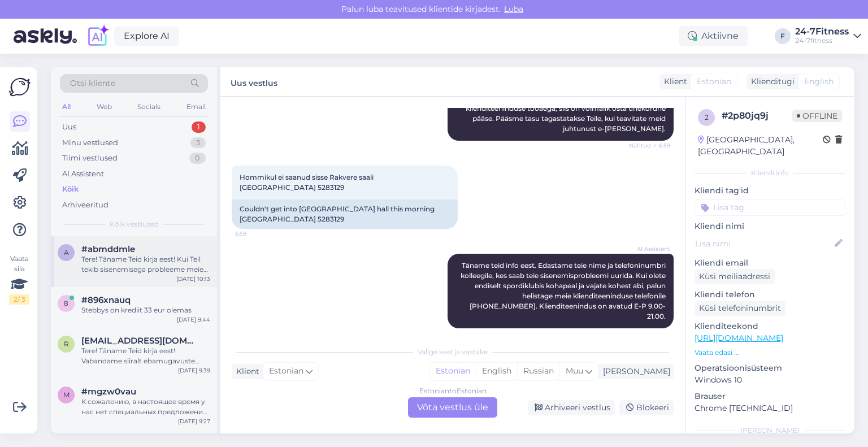  I want to click on span: #mgzw0vau, so click(108, 392).